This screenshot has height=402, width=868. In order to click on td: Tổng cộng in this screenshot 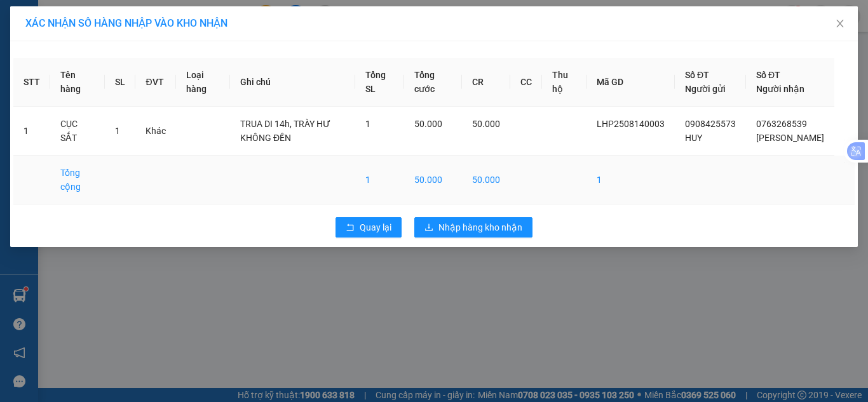, I will do `click(78, 180)`.